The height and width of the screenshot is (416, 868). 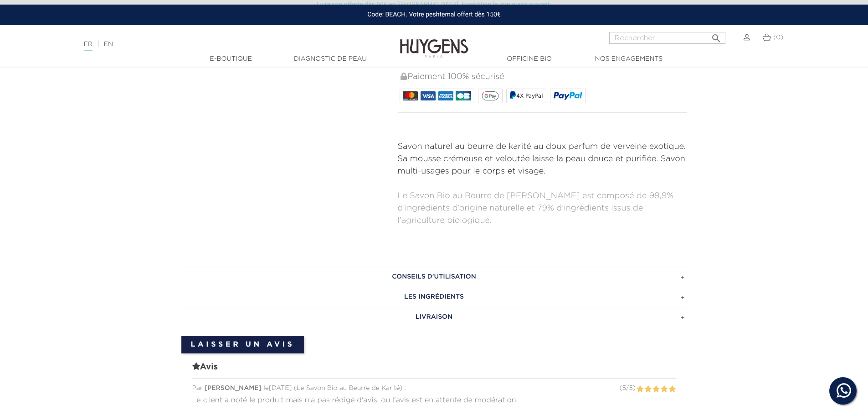 I want to click on h3: CONSEILS D'UTILISATION, so click(x=434, y=277).